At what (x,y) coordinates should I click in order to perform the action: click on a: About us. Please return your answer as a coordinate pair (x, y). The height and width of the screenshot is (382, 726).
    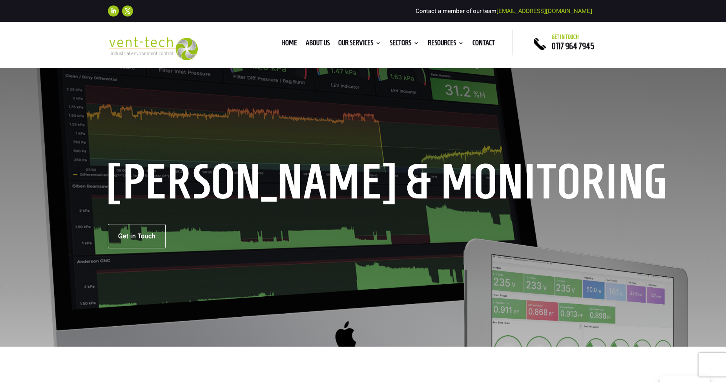
    Looking at the image, I should click on (318, 44).